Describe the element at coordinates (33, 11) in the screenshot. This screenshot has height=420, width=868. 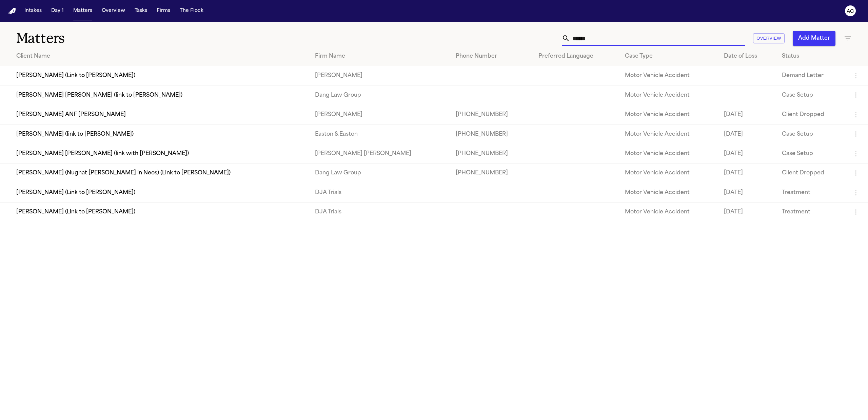
I see `button: Intakes` at that location.